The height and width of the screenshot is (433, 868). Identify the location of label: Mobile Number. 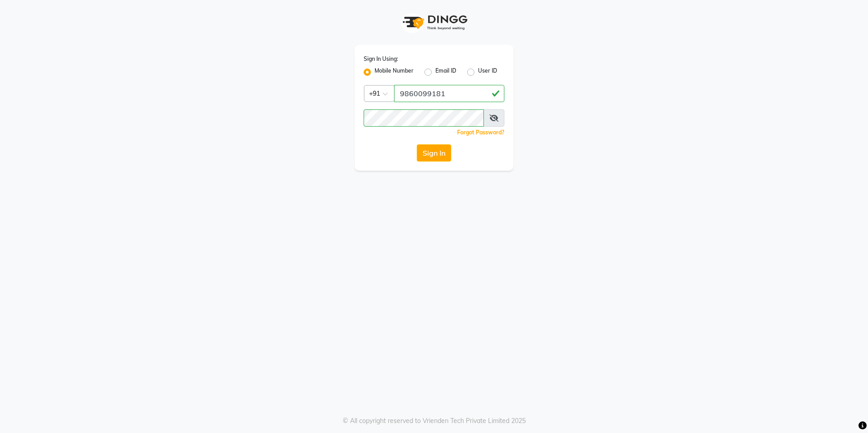
(394, 72).